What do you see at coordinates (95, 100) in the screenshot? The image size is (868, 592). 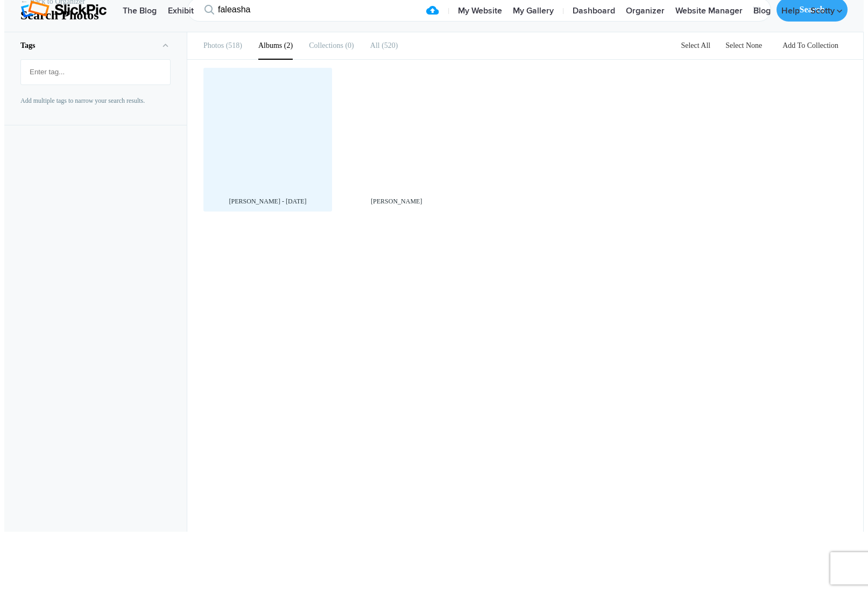 I see `p: Add multiple tags to narrow your search results.` at bounding box center [95, 100].